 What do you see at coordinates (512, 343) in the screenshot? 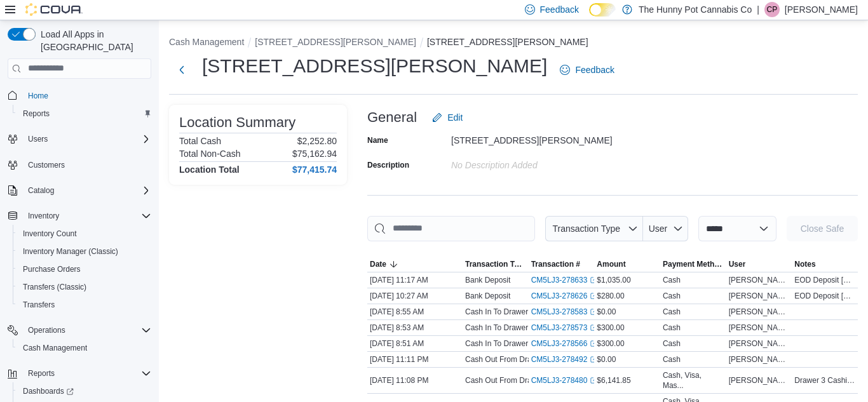
I see `p: Cash In To Drawer (Cash 3)` at bounding box center [512, 343].